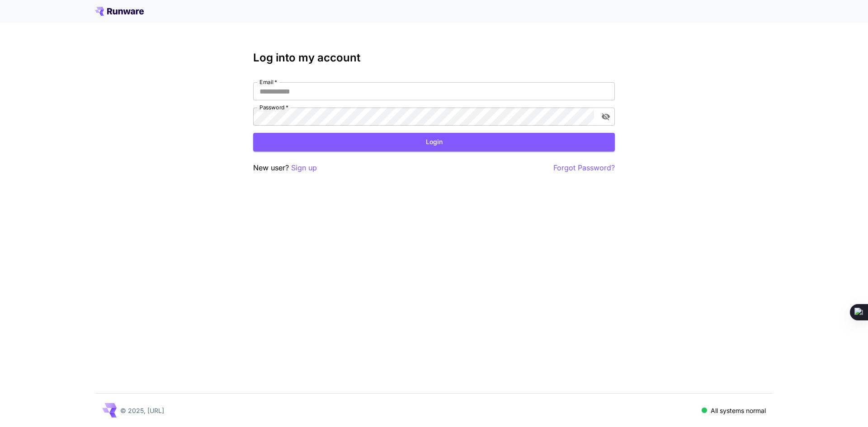 The image size is (868, 427). Describe the element at coordinates (434, 142) in the screenshot. I see `button: Login` at that location.